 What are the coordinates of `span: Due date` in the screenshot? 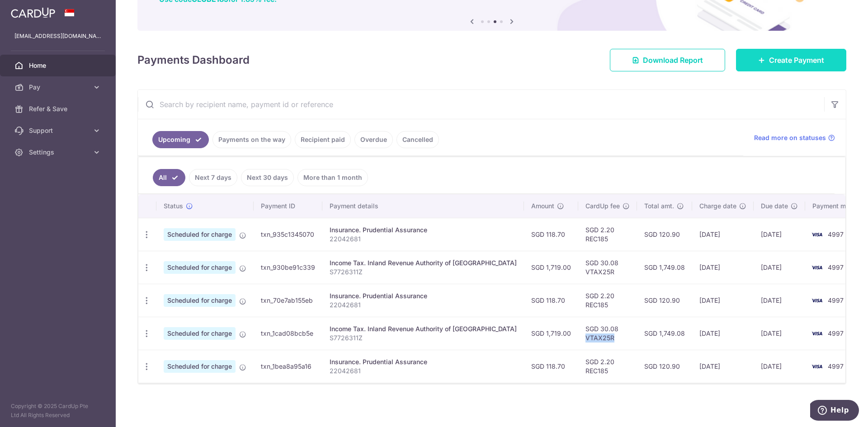 It's located at (775, 206).